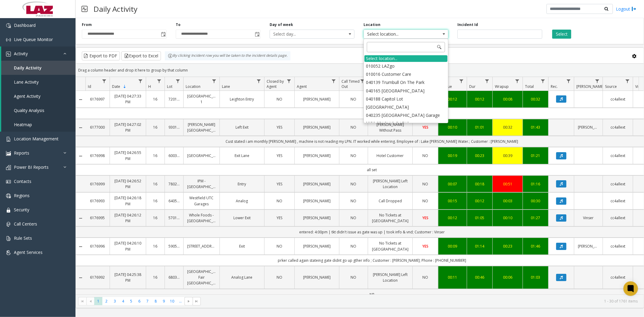  I want to click on span: Sortable, so click(125, 87).